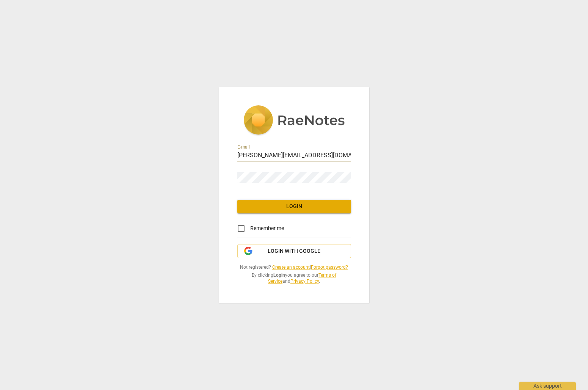  I want to click on div: Ask support, so click(547, 386).